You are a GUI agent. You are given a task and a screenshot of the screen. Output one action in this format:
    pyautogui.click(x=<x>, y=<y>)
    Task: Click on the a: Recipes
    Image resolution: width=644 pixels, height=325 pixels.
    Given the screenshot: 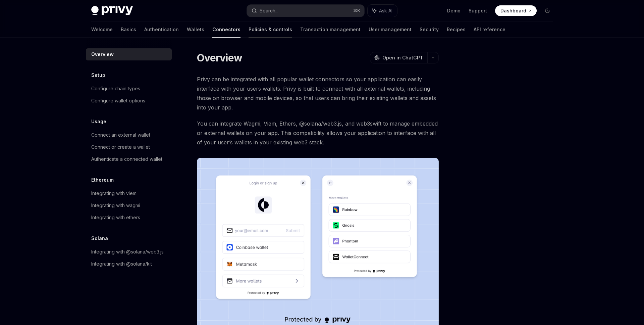 What is the action you would take?
    pyautogui.click(x=456, y=30)
    